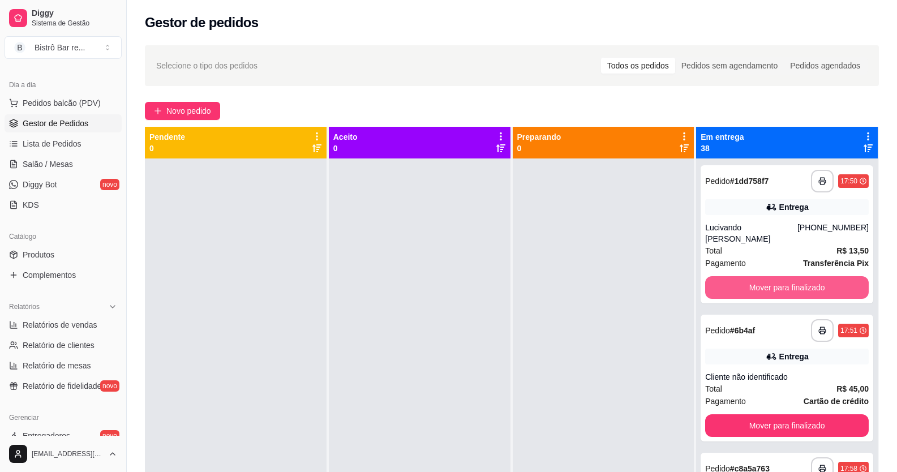 Image resolution: width=897 pixels, height=472 pixels. I want to click on p: Aceito, so click(345, 137).